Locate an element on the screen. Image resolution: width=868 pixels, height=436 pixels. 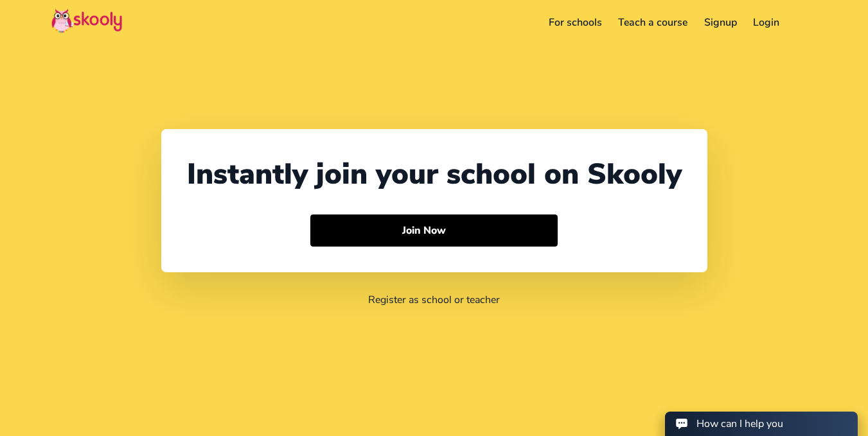
button: menu outline is located at coordinates (807, 22).